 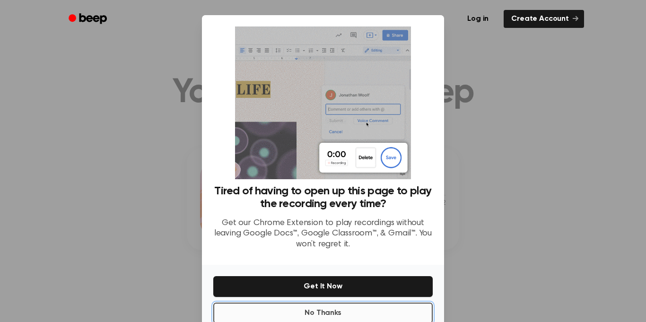 I want to click on h3: Tired of having to open up this page to play the recording every time?, so click(x=323, y=198).